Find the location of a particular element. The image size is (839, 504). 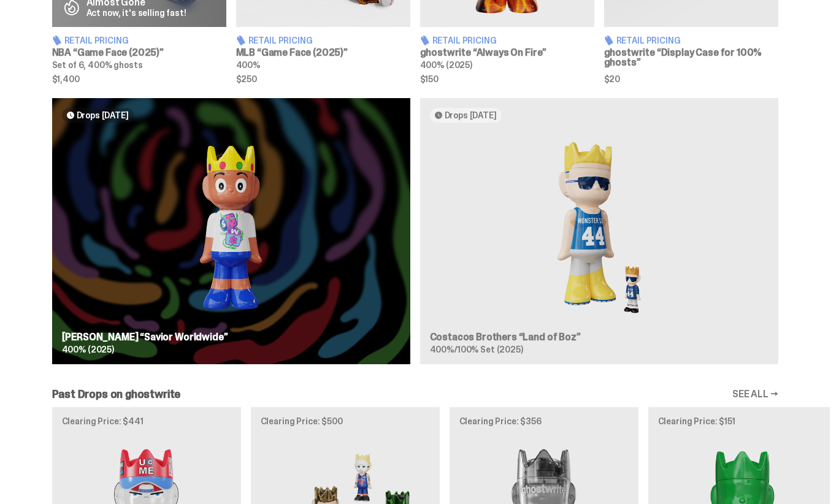

h3: MLB “Game Face (2025)” is located at coordinates (324, 53).